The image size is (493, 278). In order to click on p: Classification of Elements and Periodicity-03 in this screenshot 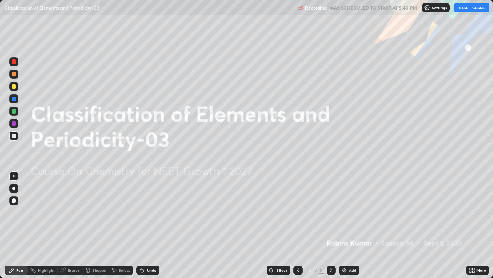, I will do `click(52, 8)`.